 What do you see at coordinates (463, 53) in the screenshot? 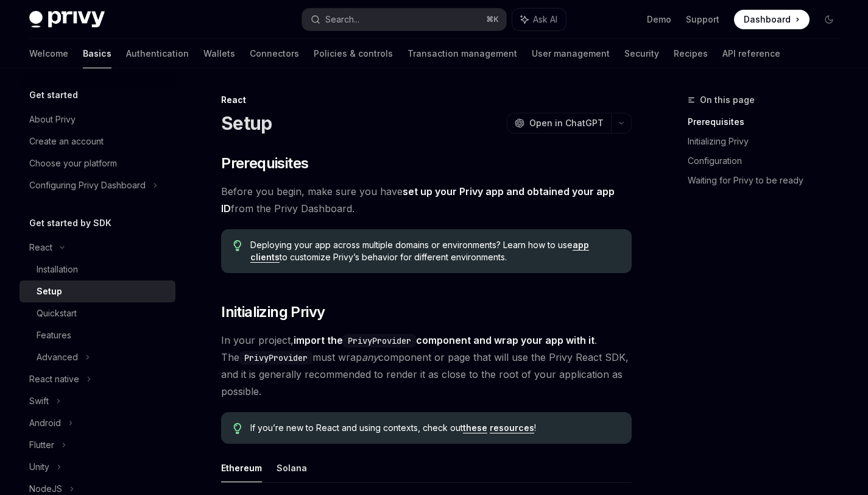
I see `a: Transaction management` at bounding box center [463, 53].